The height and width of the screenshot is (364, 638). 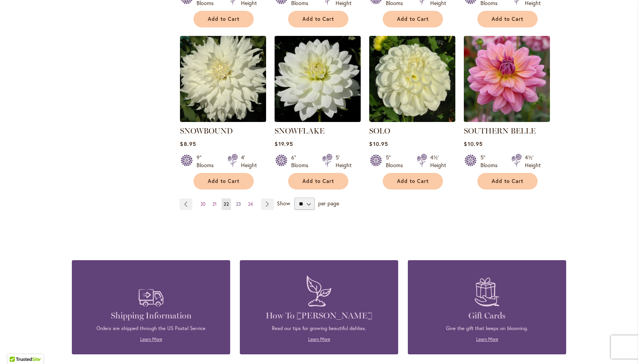 What do you see at coordinates (238, 205) in the screenshot?
I see `a: 23` at bounding box center [238, 205].